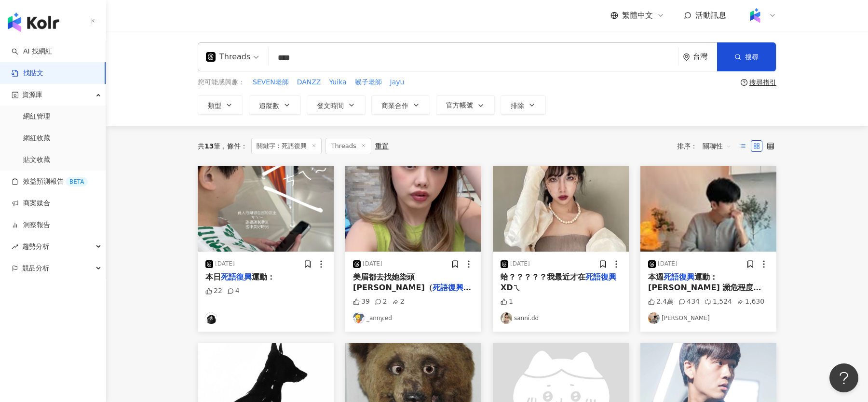  What do you see at coordinates (269, 106) in the screenshot?
I see `span: 追蹤數` at bounding box center [269, 106].